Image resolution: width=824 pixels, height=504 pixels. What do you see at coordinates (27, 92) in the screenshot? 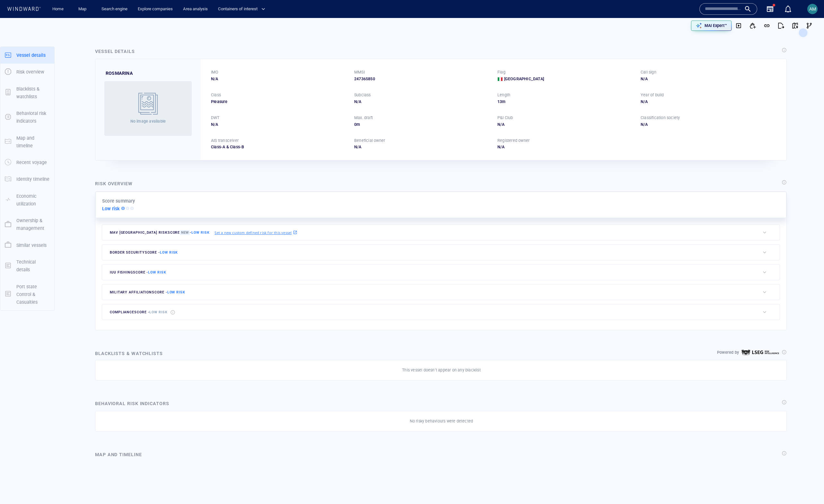
I see `a: Blacklists & watchlists` at bounding box center [27, 92].